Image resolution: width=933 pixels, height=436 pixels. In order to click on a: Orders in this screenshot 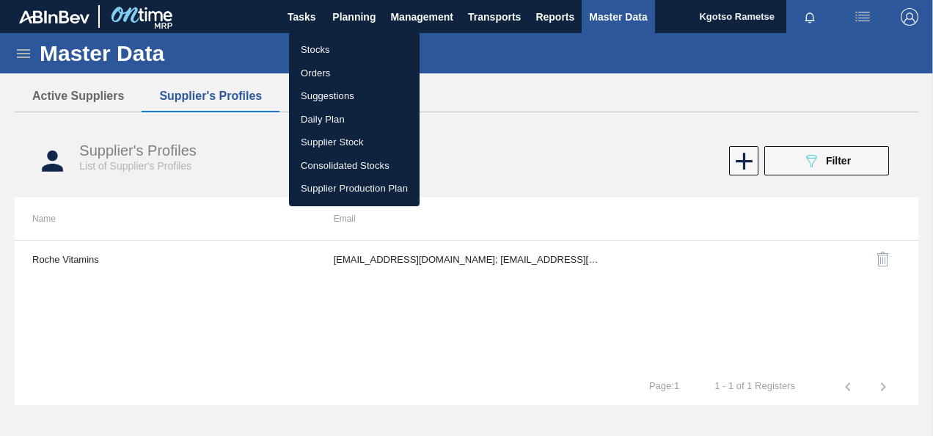, I will do `click(354, 73)`.